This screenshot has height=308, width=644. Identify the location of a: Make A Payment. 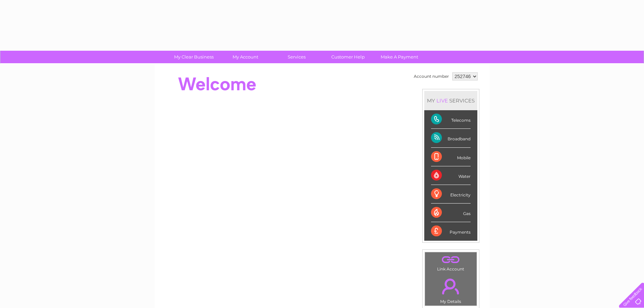
(399, 57).